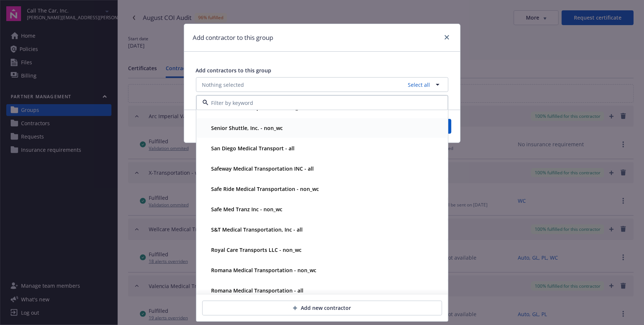  What do you see at coordinates (321, 103) in the screenshot?
I see `input: Filter by keyword` at bounding box center [321, 103].